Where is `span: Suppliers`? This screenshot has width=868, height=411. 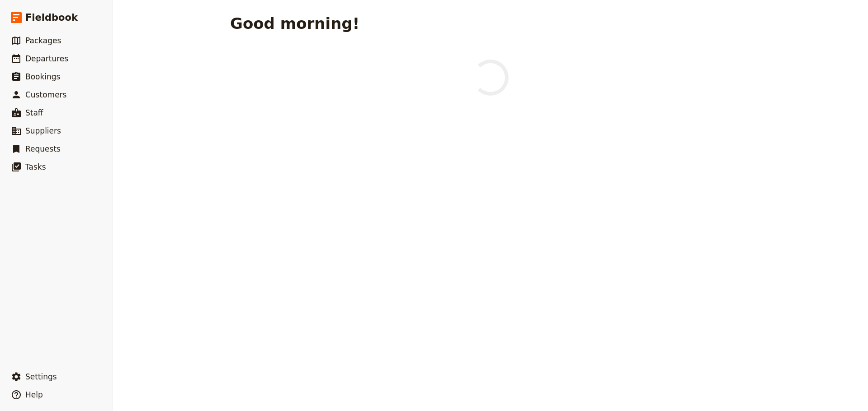 span: Suppliers is located at coordinates (43, 131).